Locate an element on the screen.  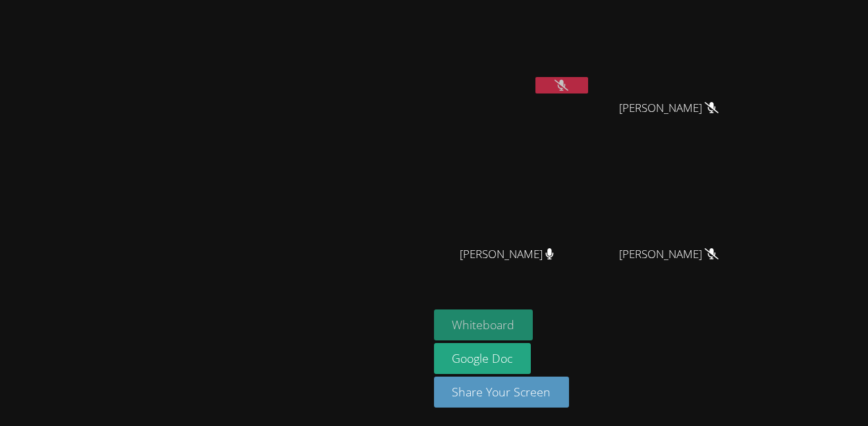
a: Google Doc is located at coordinates (483, 358).